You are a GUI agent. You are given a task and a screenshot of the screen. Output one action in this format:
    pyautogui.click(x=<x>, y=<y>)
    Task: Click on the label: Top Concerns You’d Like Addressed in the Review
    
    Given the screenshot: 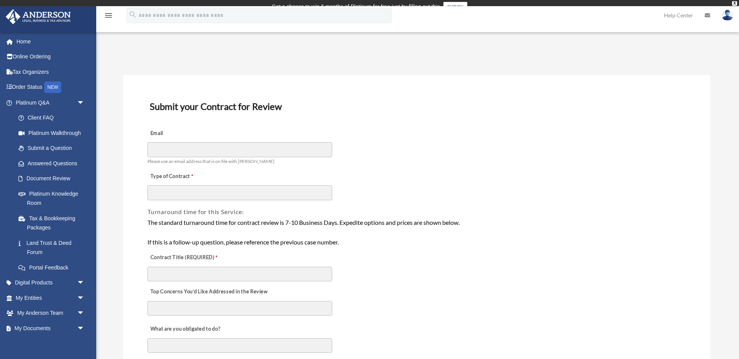 What is the action you would take?
    pyautogui.click(x=208, y=292)
    